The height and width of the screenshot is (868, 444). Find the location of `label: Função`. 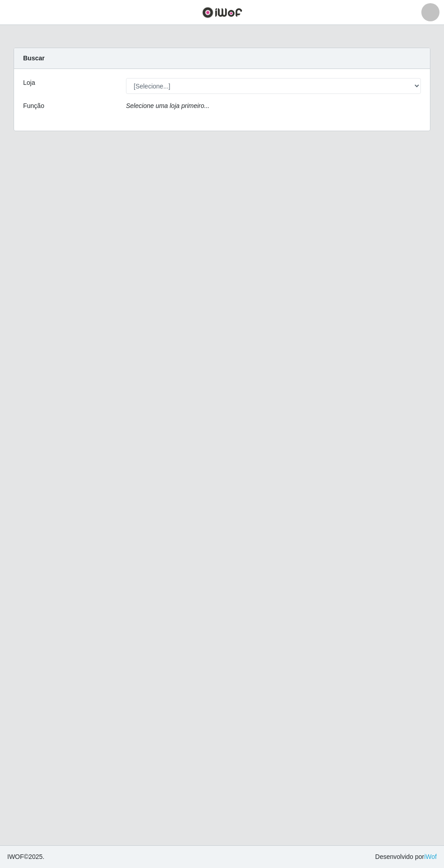

label: Função is located at coordinates (34, 105).